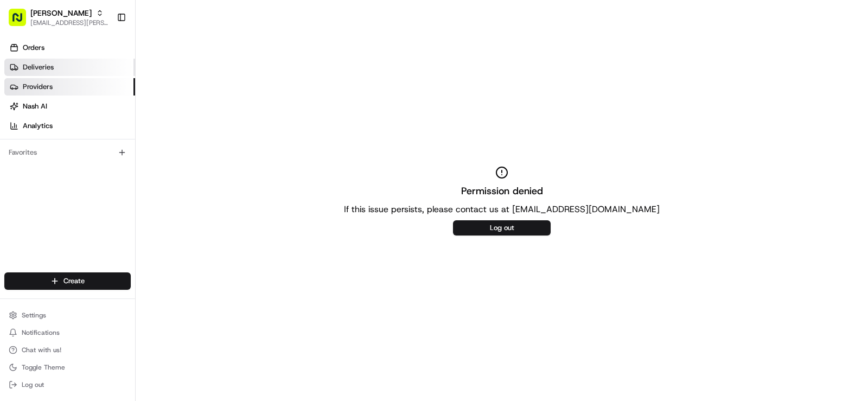  I want to click on span: Nash AI, so click(35, 107).